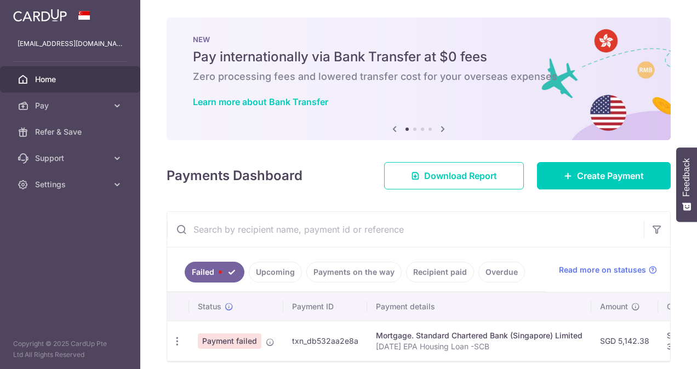  What do you see at coordinates (419, 57) in the screenshot?
I see `h5: Pay internationally via Bank Transfer at $0 fees` at bounding box center [419, 57].